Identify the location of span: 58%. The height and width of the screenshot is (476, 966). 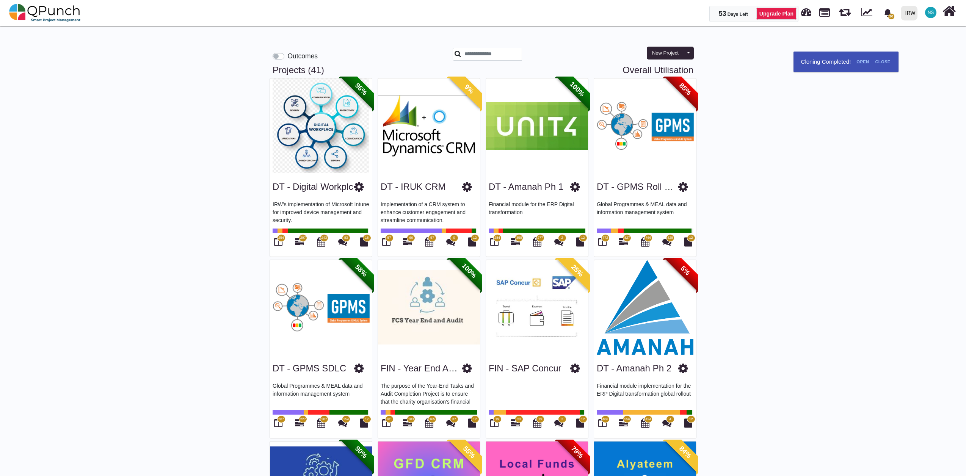
(361, 271).